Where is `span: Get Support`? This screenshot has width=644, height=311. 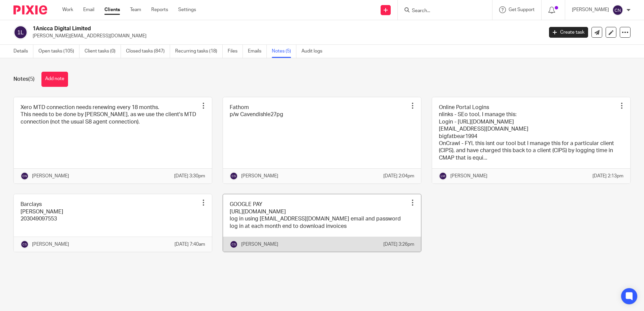 span: Get Support is located at coordinates (521, 10).